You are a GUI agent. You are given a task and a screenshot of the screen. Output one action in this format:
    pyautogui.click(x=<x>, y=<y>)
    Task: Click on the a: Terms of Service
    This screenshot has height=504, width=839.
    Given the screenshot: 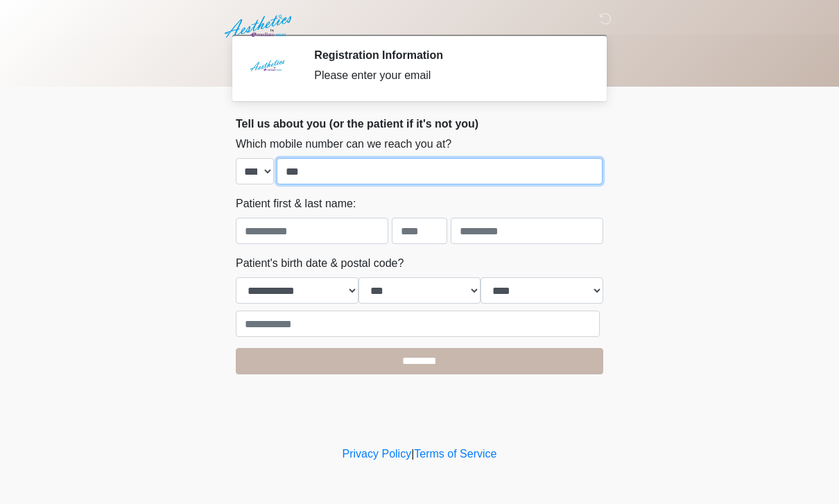 What is the action you would take?
    pyautogui.click(x=455, y=453)
    